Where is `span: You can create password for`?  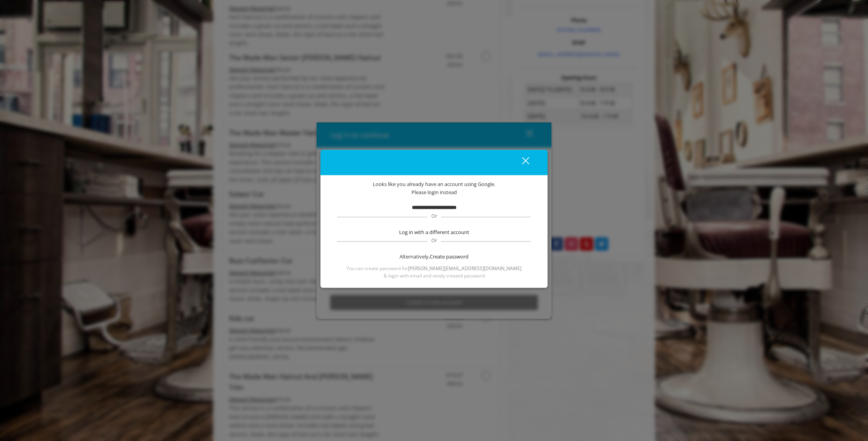
span: You can create password for is located at coordinates (434, 268).